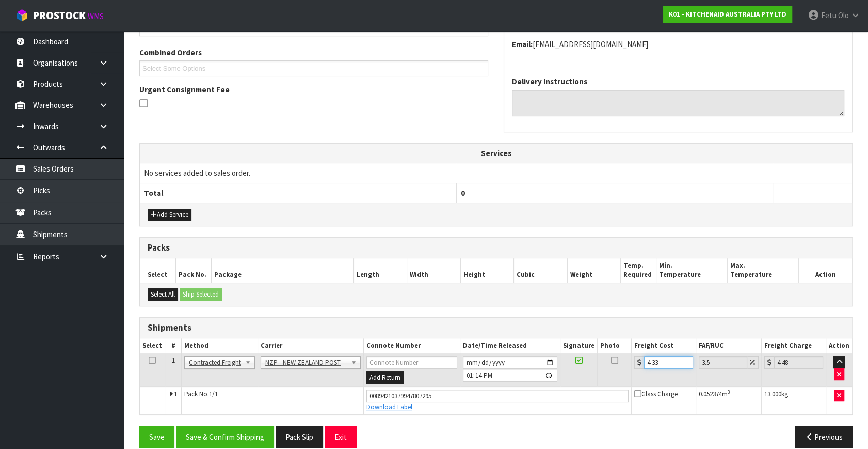 This screenshot has width=868, height=449. What do you see at coordinates (163, 294) in the screenshot?
I see `button: Select All` at bounding box center [163, 294].